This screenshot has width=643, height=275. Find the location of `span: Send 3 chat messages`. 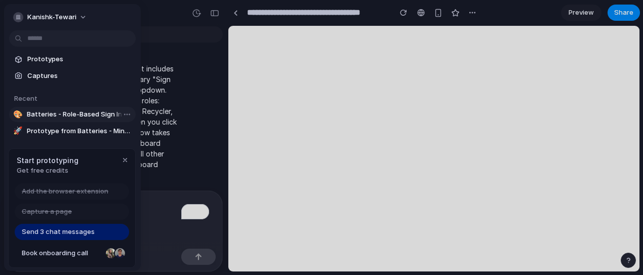

span: Send 3 chat messages is located at coordinates (58, 232).